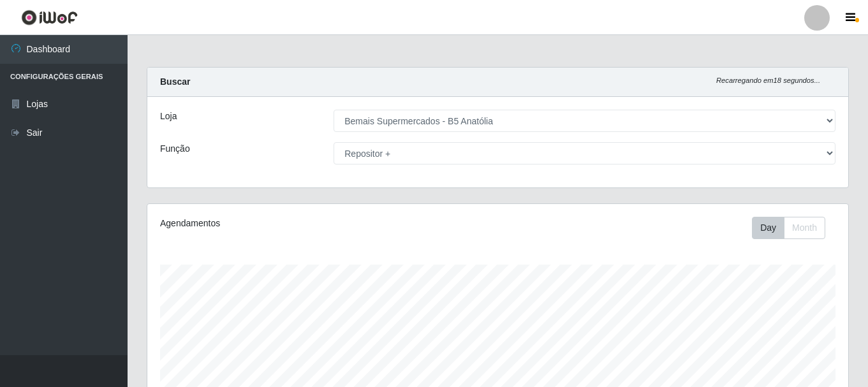 The height and width of the screenshot is (387, 868). I want to click on button: Day, so click(768, 228).